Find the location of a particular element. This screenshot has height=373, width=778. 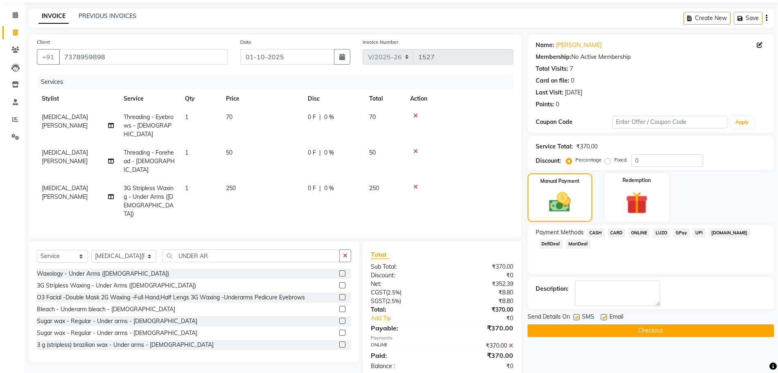

div: O3 Facial -Double Mask 2G Waxing -Full Hand,Half Lengs 3G Waxing -Underarms Pedicure Eyebrows is located at coordinates (171, 298).